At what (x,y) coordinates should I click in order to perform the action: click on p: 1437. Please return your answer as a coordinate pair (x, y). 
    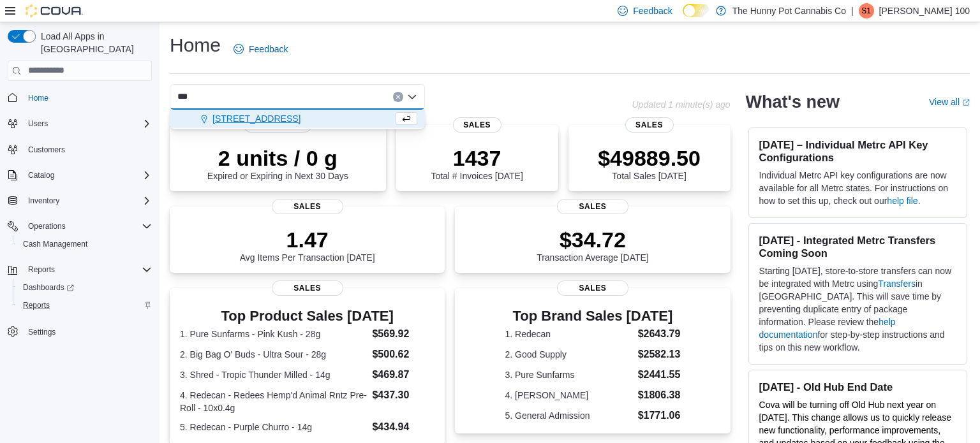
    Looking at the image, I should click on (476, 158).